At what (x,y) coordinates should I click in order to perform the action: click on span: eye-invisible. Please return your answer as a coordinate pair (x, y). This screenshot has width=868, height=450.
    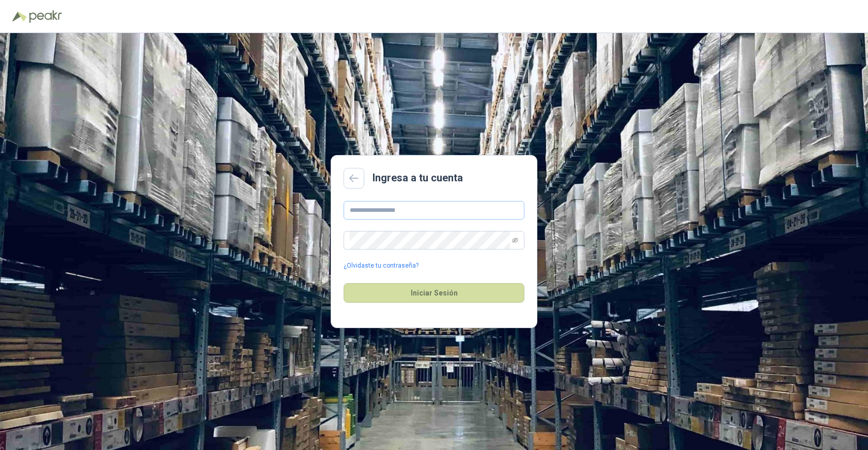
    Looking at the image, I should click on (515, 241).